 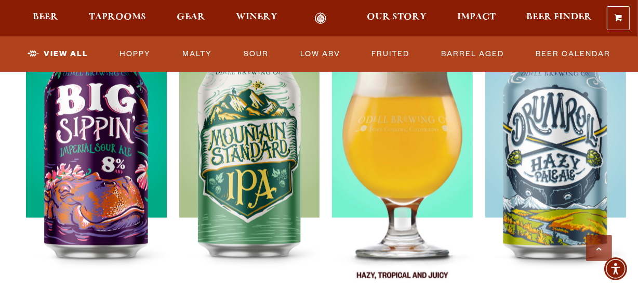 What do you see at coordinates (477, 18) in the screenshot?
I see `a: Impact` at bounding box center [477, 18].